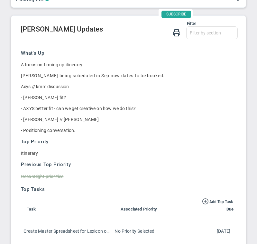  I want to click on h3: Top Priority, so click(127, 142).